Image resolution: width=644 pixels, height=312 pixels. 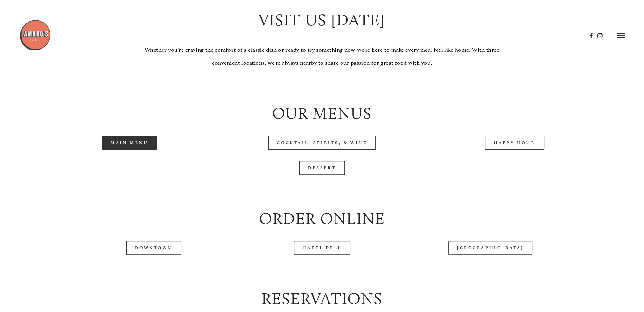 What do you see at coordinates (322, 247) in the screenshot?
I see `a: Hazel Dell` at bounding box center [322, 247].